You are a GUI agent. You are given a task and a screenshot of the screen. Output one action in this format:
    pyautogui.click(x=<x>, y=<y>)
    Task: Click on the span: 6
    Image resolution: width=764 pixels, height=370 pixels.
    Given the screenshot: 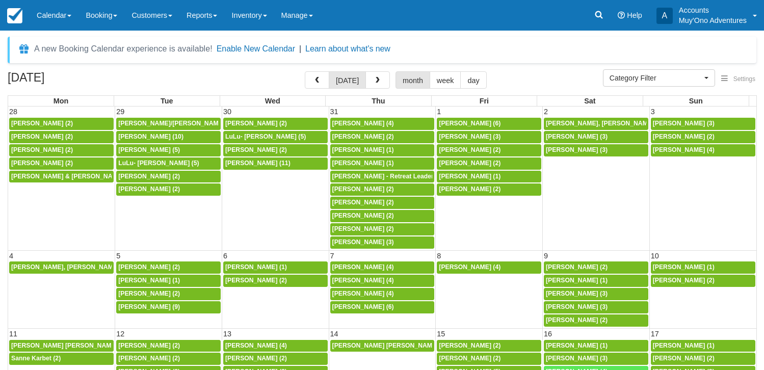 What is the action you would take?
    pyautogui.click(x=225, y=256)
    